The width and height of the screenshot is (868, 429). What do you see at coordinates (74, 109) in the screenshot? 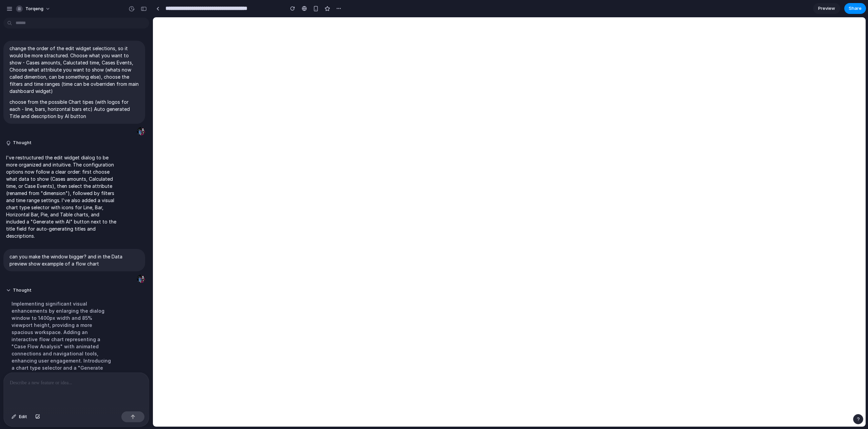
I see `p: choose from the possible Chart tipes (with logos for each - line, bars, horizontal bars etc) Auto...` at bounding box center [74, 109].